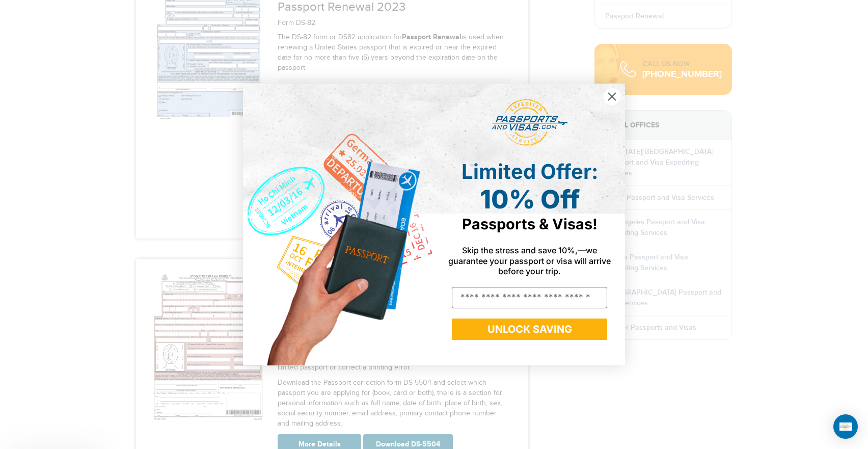 Image resolution: width=868 pixels, height=449 pixels. I want to click on img: passports and visas, so click(530, 123).